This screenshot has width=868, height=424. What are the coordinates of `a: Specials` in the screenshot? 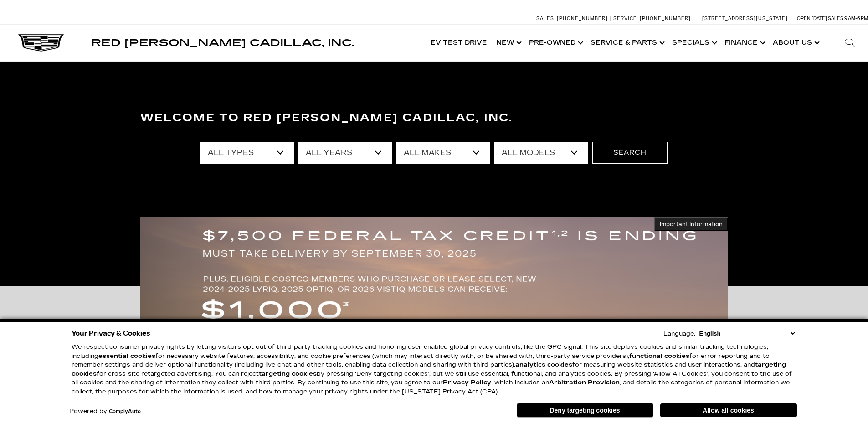 It's located at (693, 43).